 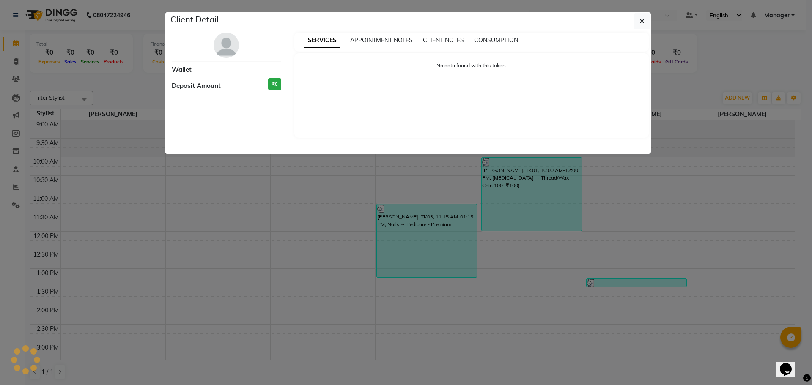 I want to click on span: SERVICES, so click(x=322, y=41).